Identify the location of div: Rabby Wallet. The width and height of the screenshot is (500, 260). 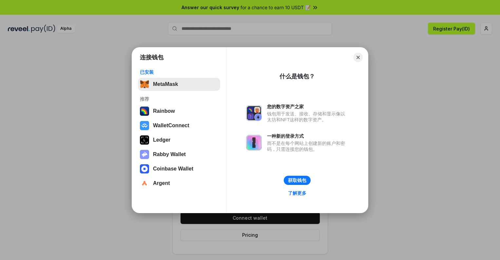
(170, 154).